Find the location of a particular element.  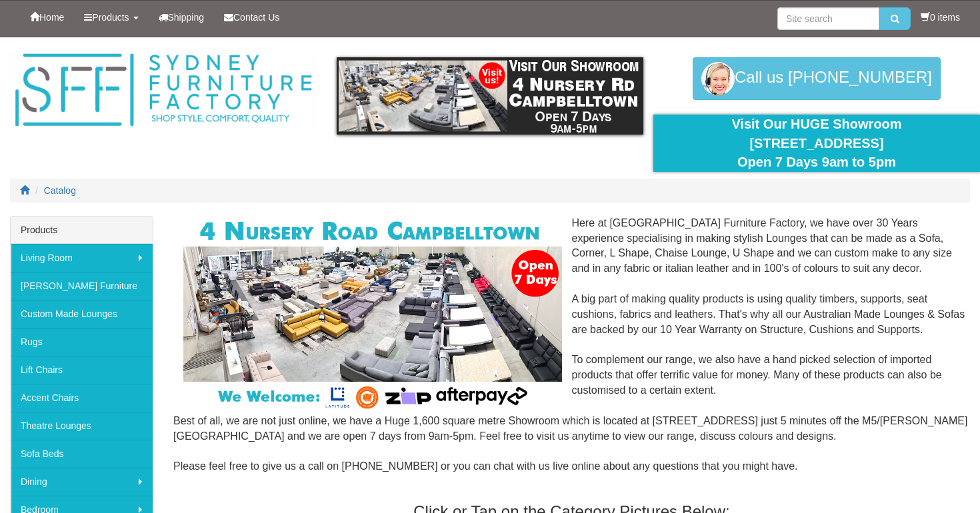

a: Theatre Lounges is located at coordinates (81, 426).